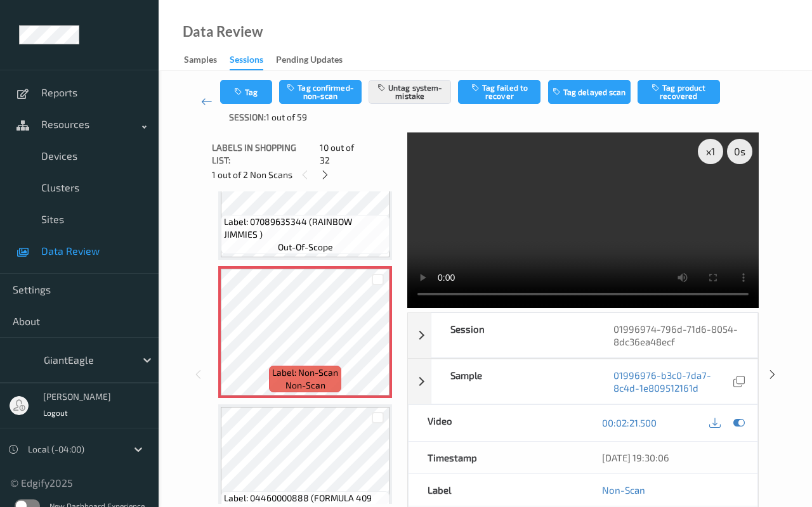 The height and width of the screenshot is (507, 812). I want to click on div: Timestamp, so click(495, 458).